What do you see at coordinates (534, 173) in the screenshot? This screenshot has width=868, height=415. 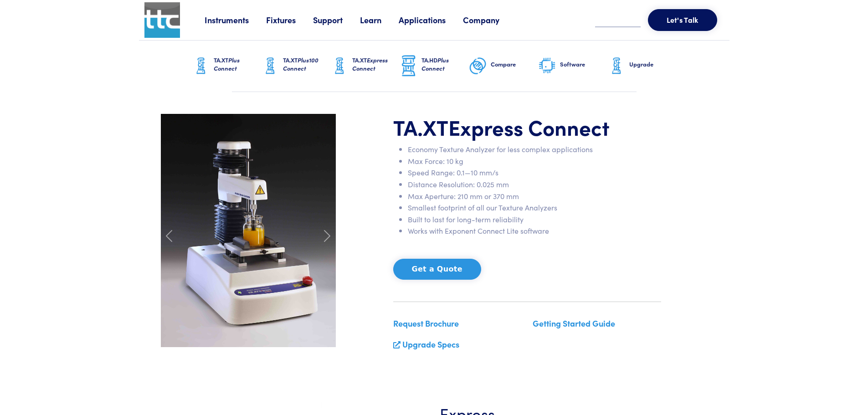 I see `li: Speed Range: 0.1—10 mm/s` at bounding box center [534, 173].